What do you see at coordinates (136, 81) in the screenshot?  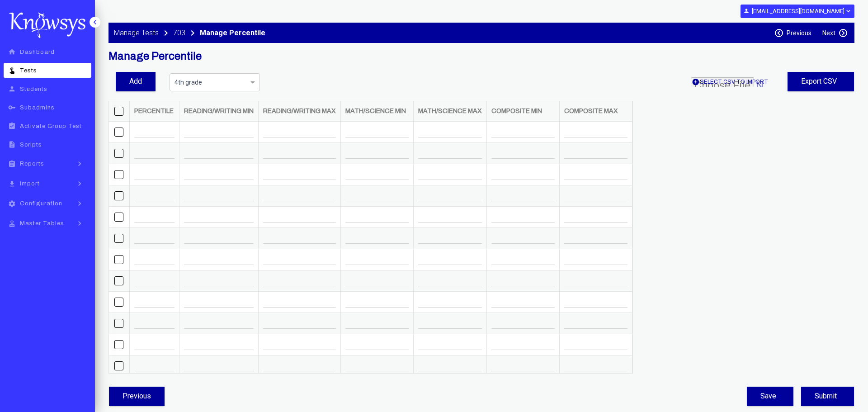 I see `button: Add` at bounding box center [136, 81].